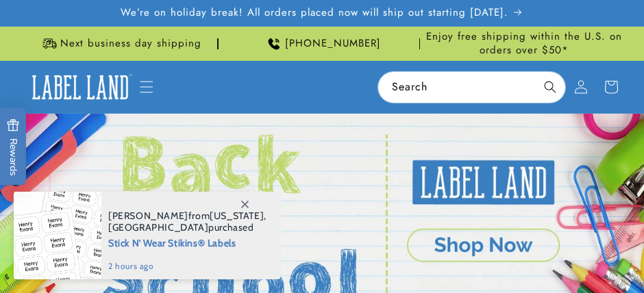  I want to click on span: Next business day shipping, so click(131, 44).